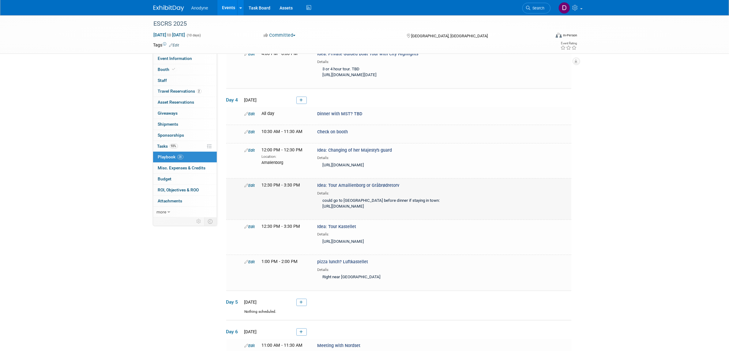  Describe the element at coordinates (268, 114) in the screenshot. I see `span: All day` at that location.